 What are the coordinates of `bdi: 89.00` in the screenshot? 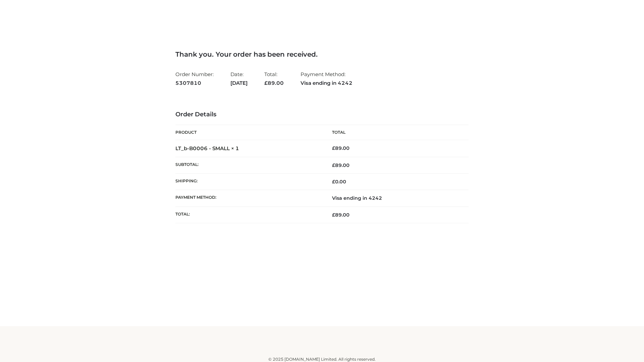 It's located at (341, 148).